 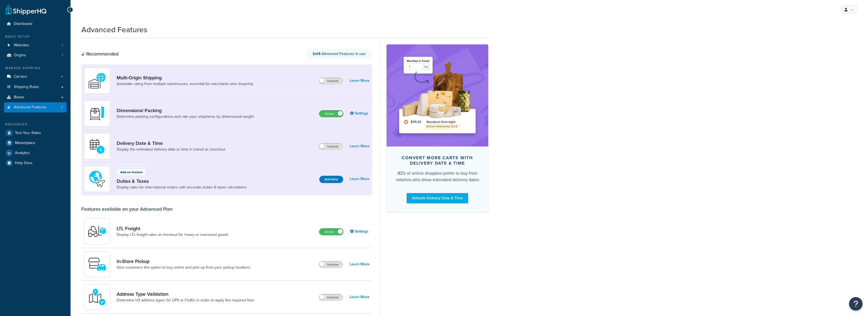 I want to click on span: Help Docs, so click(x=24, y=163).